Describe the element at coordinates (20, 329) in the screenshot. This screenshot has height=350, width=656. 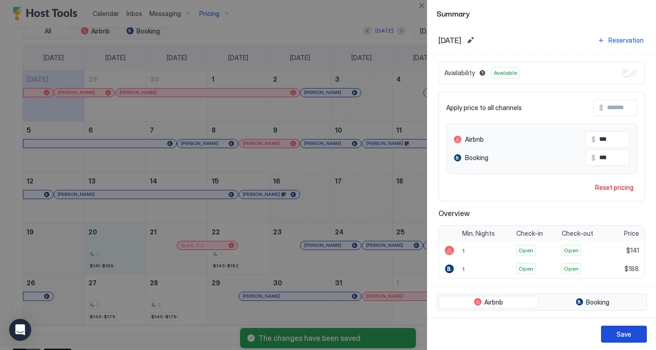
I see `div: Open Intercom Messenger` at that location.